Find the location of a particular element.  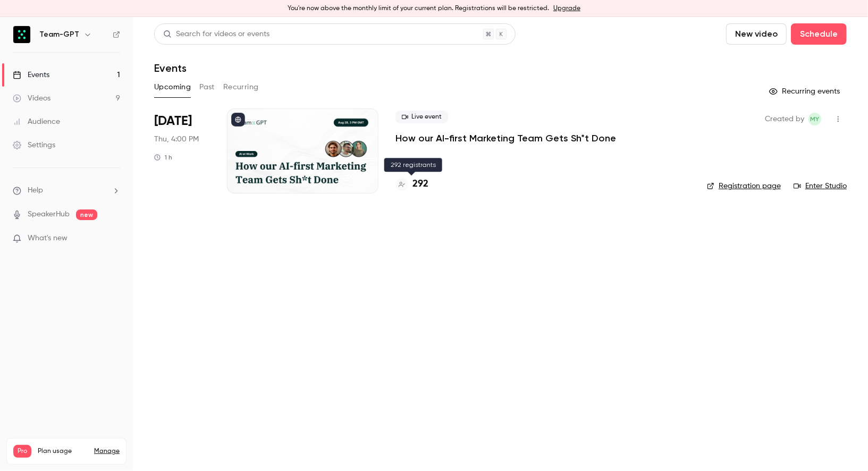

span: Pro is located at coordinates (22, 451).